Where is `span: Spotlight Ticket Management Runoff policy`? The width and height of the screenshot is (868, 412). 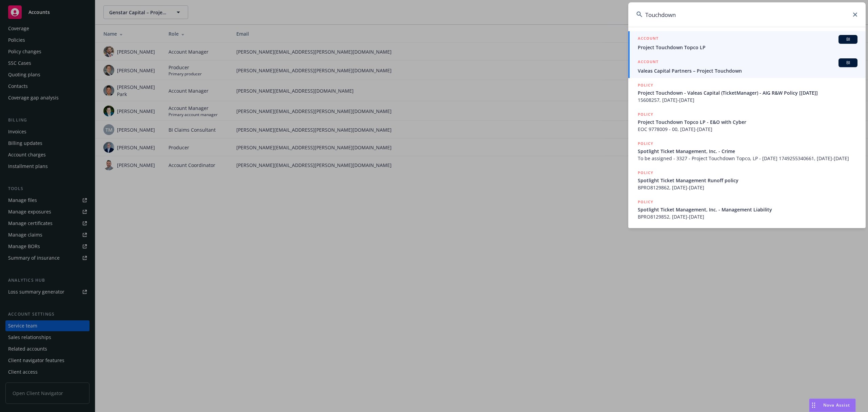
span: Spotlight Ticket Management Runoff policy is located at coordinates (748, 180).